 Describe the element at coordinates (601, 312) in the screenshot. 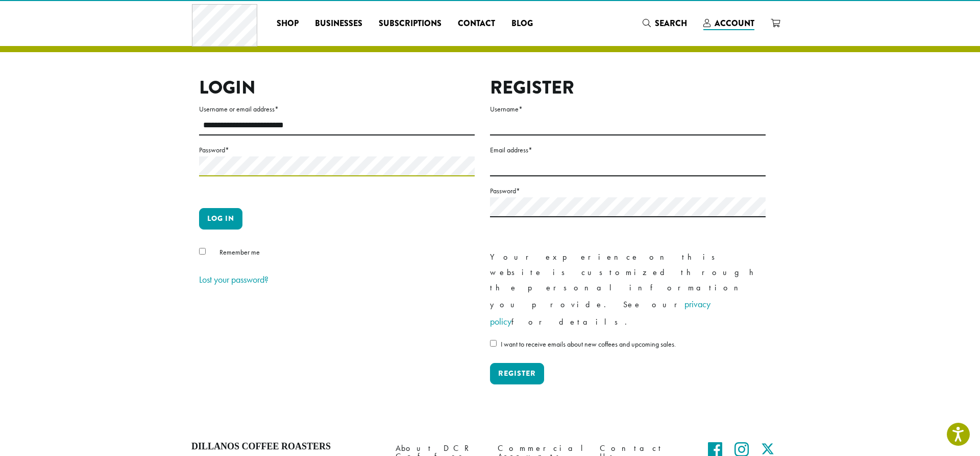

I see `a: privacy policy` at that location.